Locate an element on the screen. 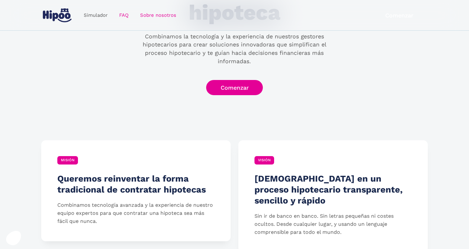  div: MISIÓN is located at coordinates (68, 160).